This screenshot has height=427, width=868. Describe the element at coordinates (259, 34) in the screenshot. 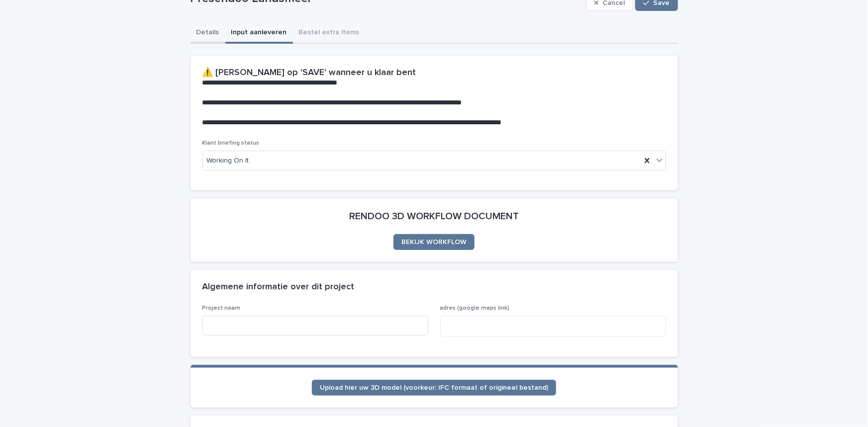

I see `button: Input aanleveren` at that location.